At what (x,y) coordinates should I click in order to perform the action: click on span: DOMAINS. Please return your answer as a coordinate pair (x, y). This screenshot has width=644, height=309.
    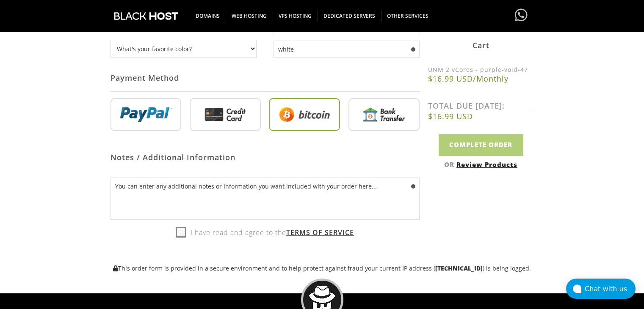
    Looking at the image, I should click on (208, 16).